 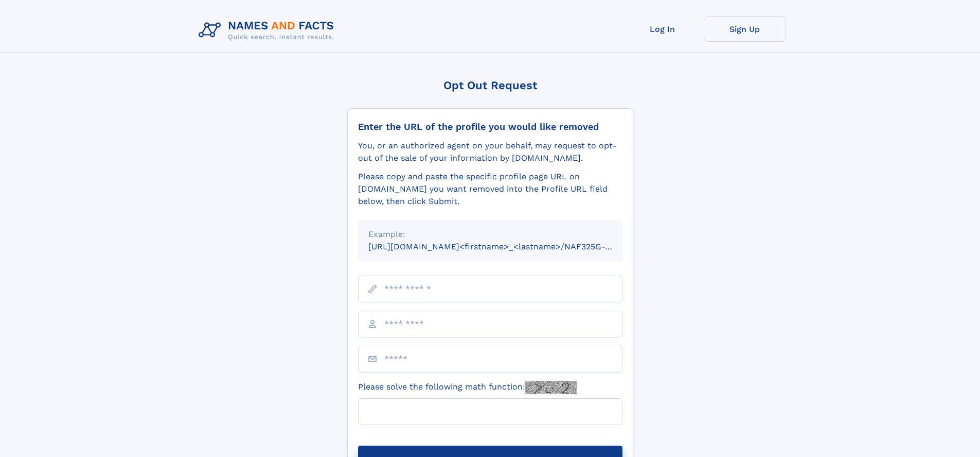 I want to click on div: You, or an authorized agent on your behalf, may request to opt-out of the sale of your informatio..., so click(x=490, y=152).